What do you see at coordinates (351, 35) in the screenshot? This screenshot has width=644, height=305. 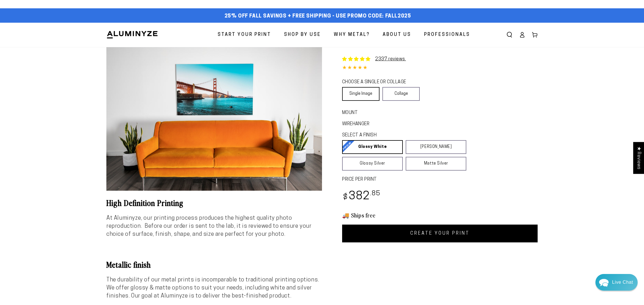 I see `a: Why Metal?` at bounding box center [351, 35].